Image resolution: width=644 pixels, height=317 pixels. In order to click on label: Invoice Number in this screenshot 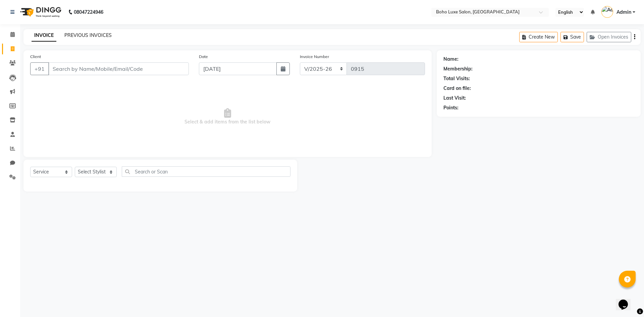, I will do `click(315, 57)`.